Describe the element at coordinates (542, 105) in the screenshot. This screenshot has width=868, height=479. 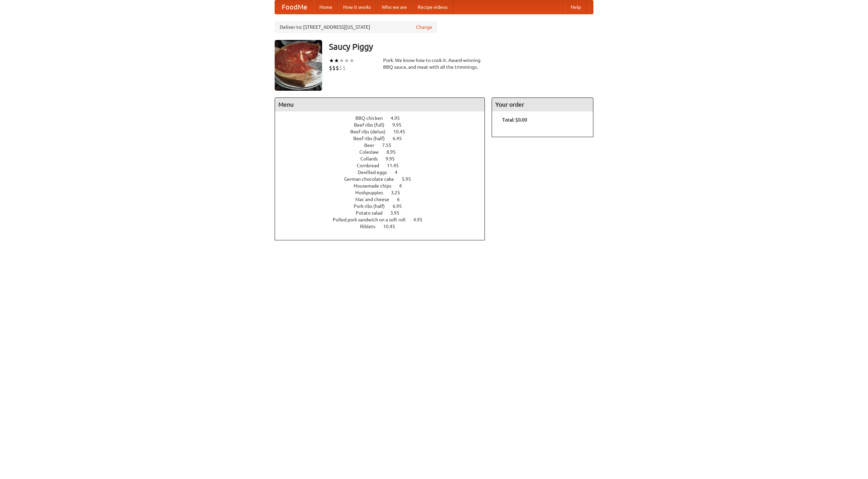
I see `h4: Your order` at that location.